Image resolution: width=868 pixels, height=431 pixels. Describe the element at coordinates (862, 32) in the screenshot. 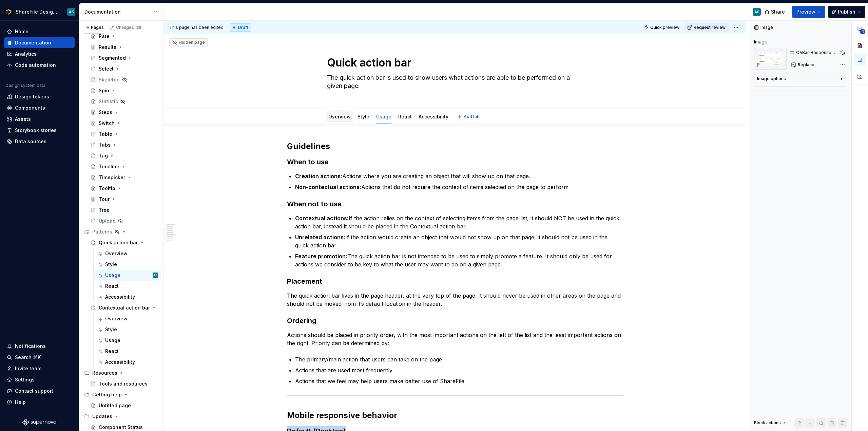

I see `span: 1` at that location.